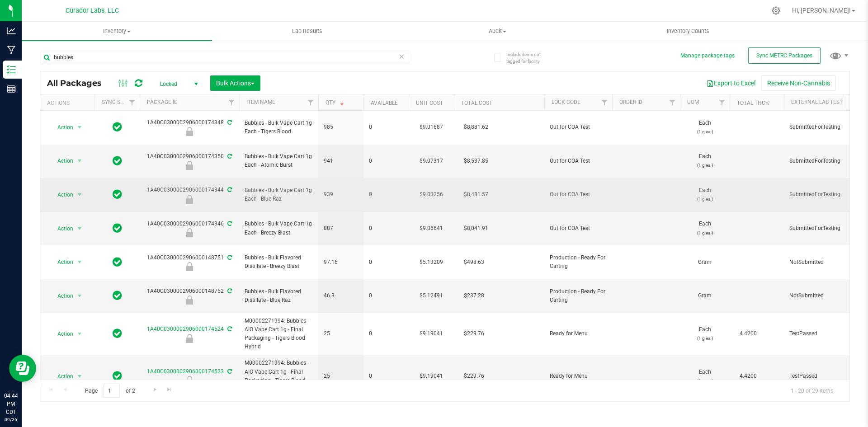 This screenshot has width=868, height=427. Describe the element at coordinates (476, 161) in the screenshot. I see `span: $8,537.85` at that location.